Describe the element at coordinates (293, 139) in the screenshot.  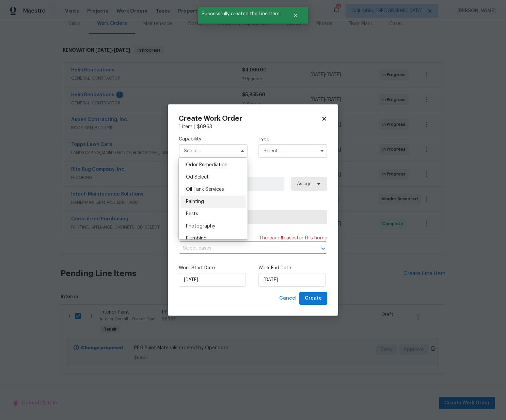
I see `label: Type` at that location.